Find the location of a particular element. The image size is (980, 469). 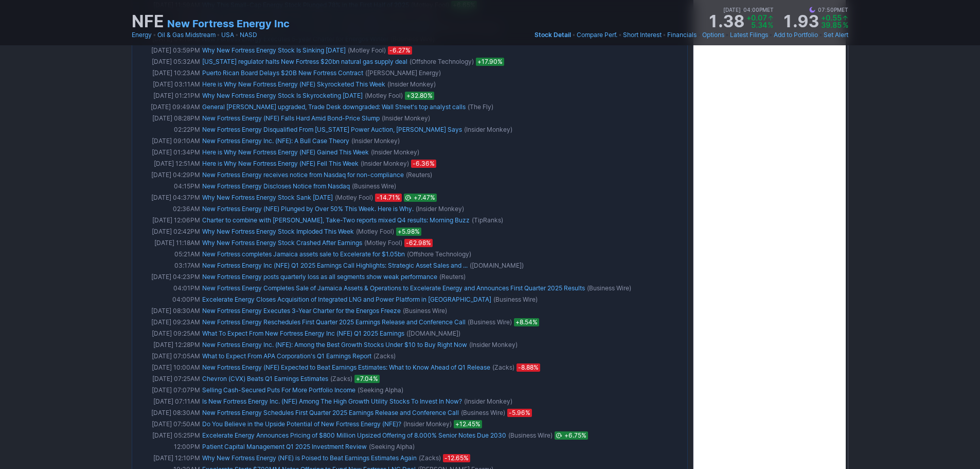

span: Latest Filings is located at coordinates (749, 35).